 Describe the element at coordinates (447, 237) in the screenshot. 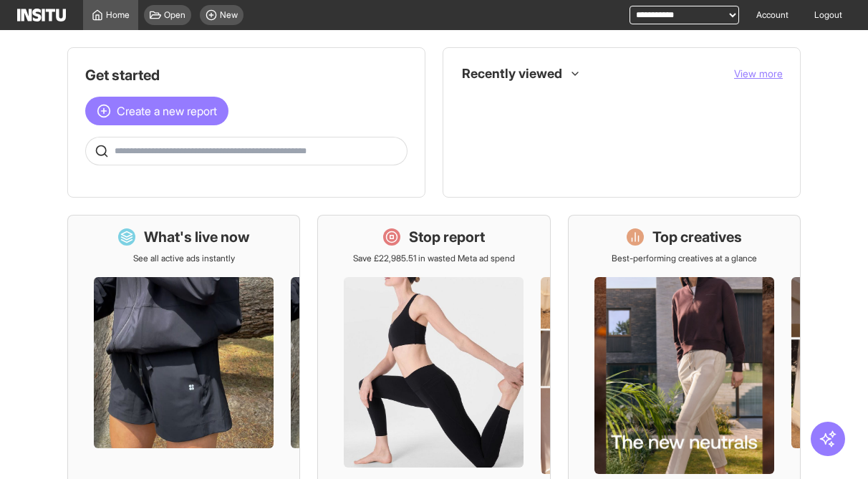

I see `h1: Stop report` at that location.